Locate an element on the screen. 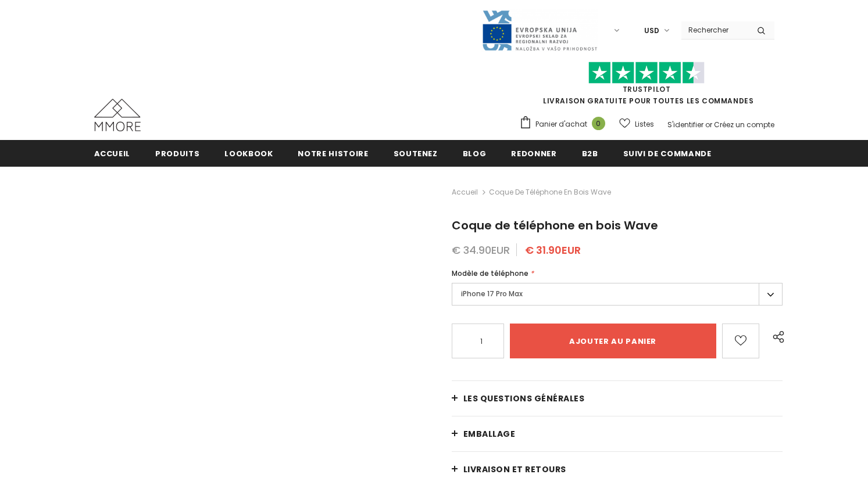  a: Suivi de commande is located at coordinates (668, 153).